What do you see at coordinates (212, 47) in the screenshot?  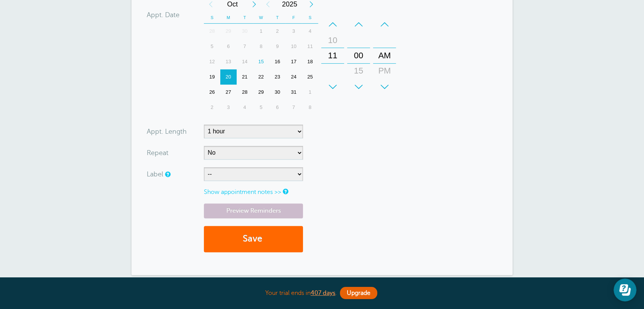 I see `div: Sunday, October 5` at bounding box center [212, 47].